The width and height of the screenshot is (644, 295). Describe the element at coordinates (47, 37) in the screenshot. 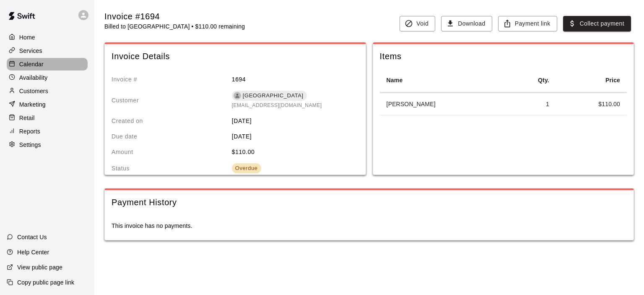

I see `div: Home` at that location.